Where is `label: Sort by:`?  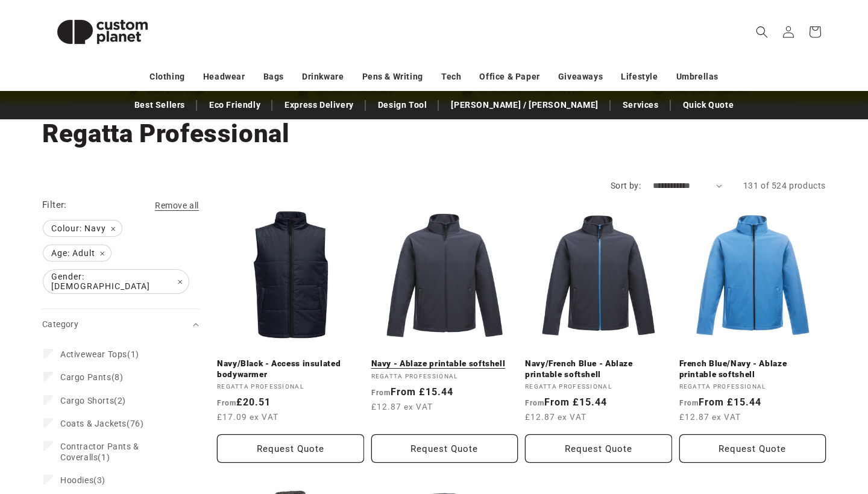
label: Sort by: is located at coordinates (626, 185).